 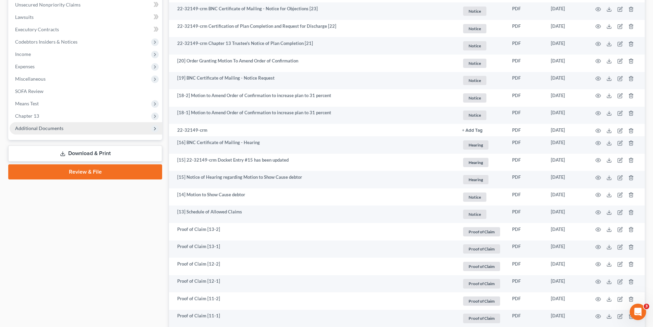 What do you see at coordinates (313, 46) in the screenshot?
I see `td: 22-32149-crm Chapter 13 Trustee's Notice of Plan Completion [21]` at bounding box center [313, 46].